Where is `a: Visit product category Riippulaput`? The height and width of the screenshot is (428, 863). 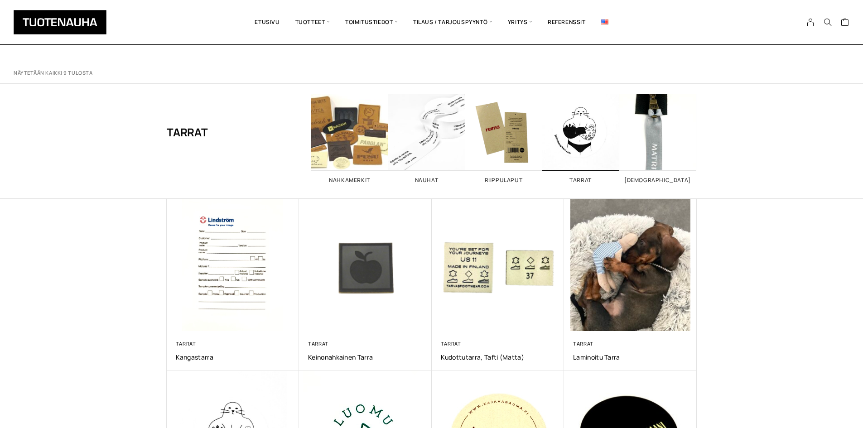 a: Visit product category Riippulaput is located at coordinates (504, 138).